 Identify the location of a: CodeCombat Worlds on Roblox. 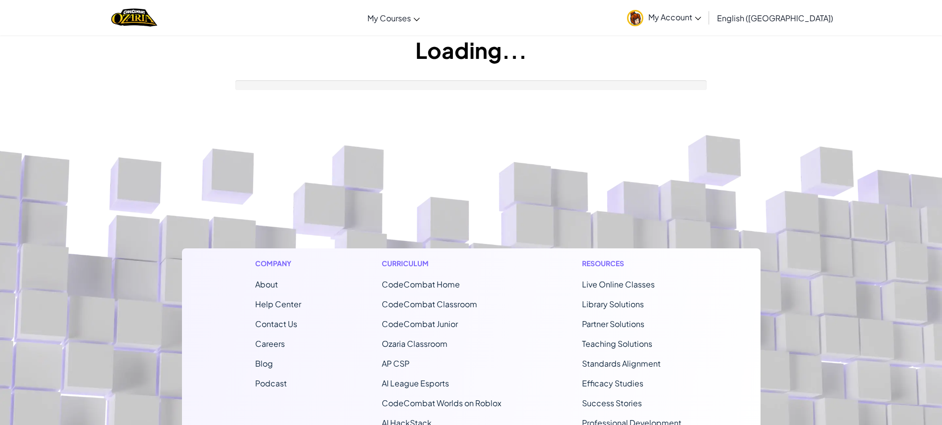
(442, 402).